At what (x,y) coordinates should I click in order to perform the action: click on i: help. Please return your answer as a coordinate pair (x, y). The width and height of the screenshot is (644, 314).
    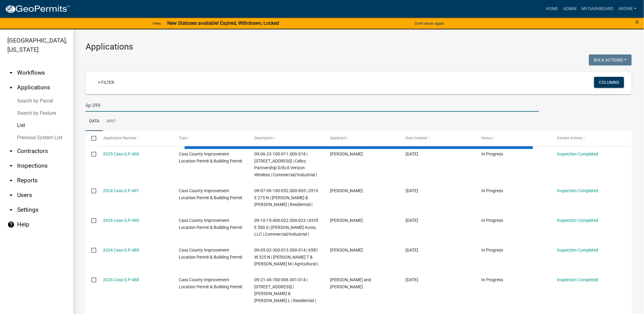
    Looking at the image, I should click on (11, 225).